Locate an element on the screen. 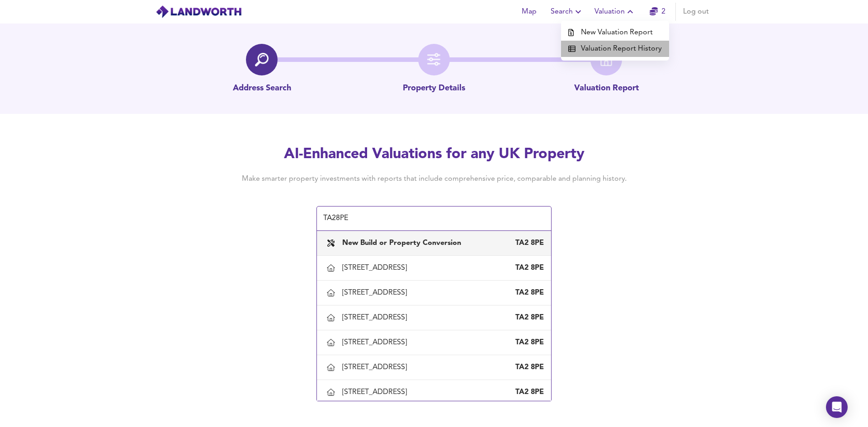 The image size is (868, 427). a: Valuation Report History is located at coordinates (615, 49).